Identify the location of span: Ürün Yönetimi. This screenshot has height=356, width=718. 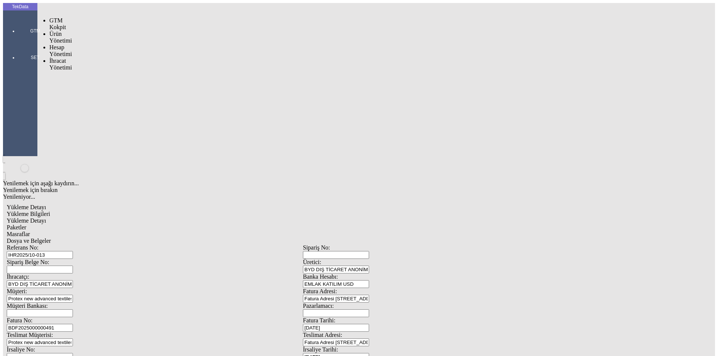
(61, 37).